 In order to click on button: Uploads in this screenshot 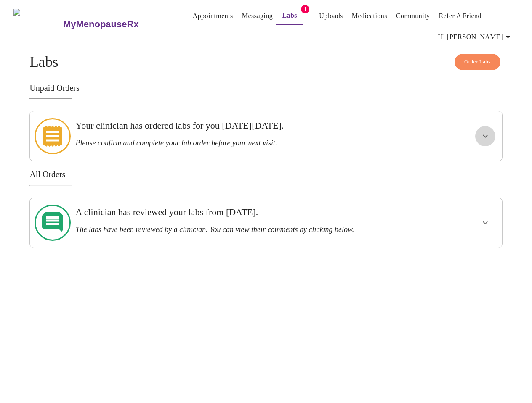, I will do `click(330, 16)`.